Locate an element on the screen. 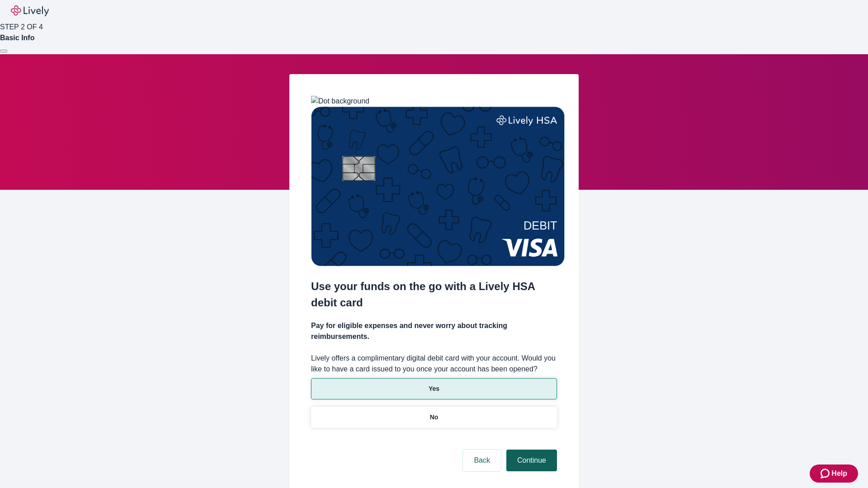 The height and width of the screenshot is (488, 868). button: No is located at coordinates (434, 417).